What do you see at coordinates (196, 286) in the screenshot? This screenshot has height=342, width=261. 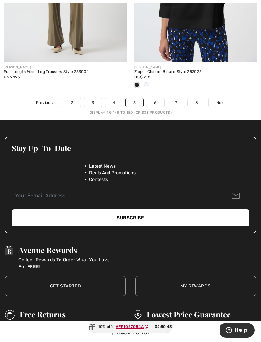 I see `a: My Rewards` at bounding box center [196, 286].